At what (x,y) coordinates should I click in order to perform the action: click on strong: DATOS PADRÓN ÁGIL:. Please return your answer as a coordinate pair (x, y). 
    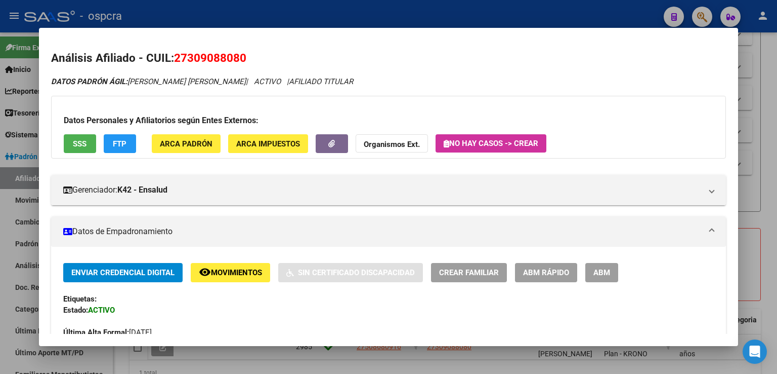
    Looking at the image, I should click on (89, 81).